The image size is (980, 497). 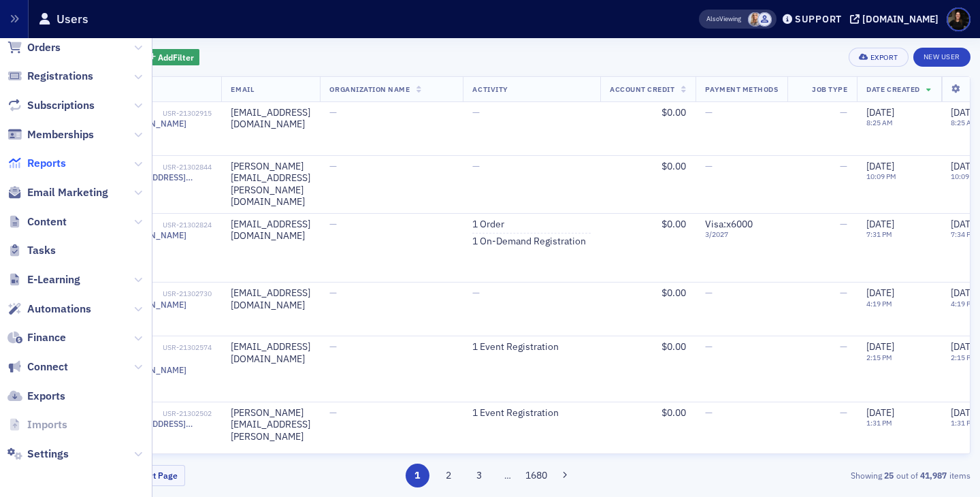 What do you see at coordinates (47, 425) in the screenshot?
I see `span: Imports` at bounding box center [47, 425].